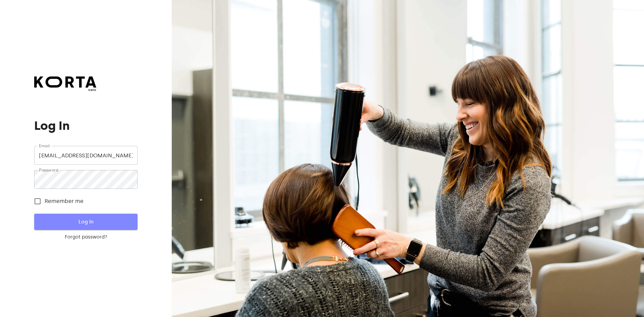 Image resolution: width=644 pixels, height=317 pixels. What do you see at coordinates (64, 202) in the screenshot?
I see `span: Remember me` at bounding box center [64, 202].